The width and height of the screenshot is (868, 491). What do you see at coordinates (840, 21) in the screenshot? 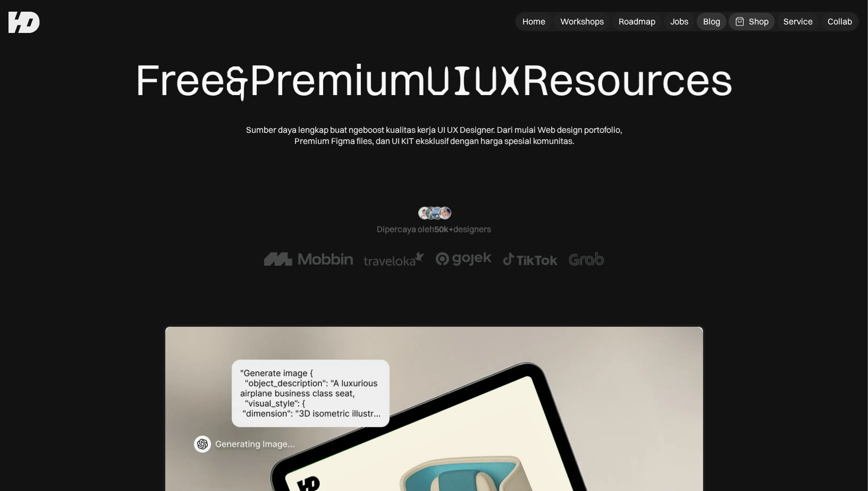
I see `div: Collab` at bounding box center [840, 21].